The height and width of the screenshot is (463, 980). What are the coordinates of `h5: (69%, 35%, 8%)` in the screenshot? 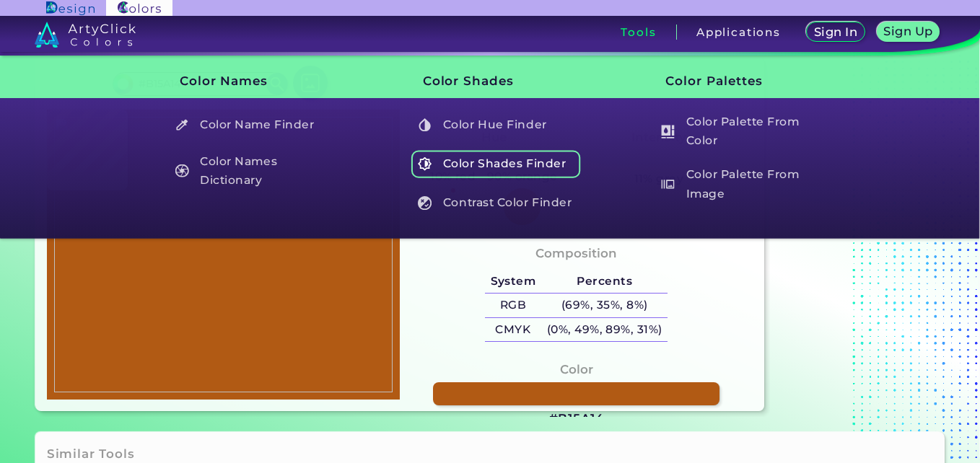 It's located at (604, 305).